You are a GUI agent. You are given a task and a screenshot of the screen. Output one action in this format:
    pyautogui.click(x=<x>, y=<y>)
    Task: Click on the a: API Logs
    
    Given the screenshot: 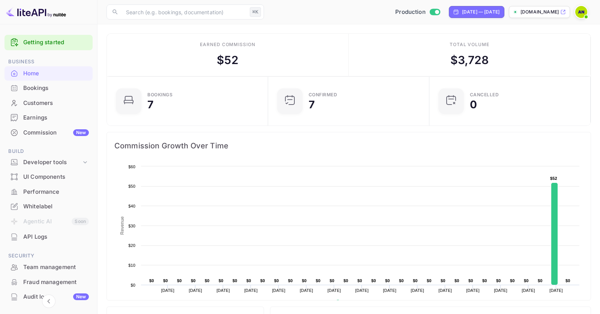 What is the action you would take?
    pyautogui.click(x=48, y=237)
    